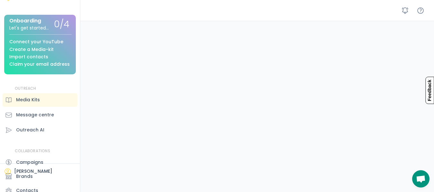 The width and height of the screenshot is (434, 192). Describe the element at coordinates (30, 163) in the screenshot. I see `div: Campaigns` at that location.